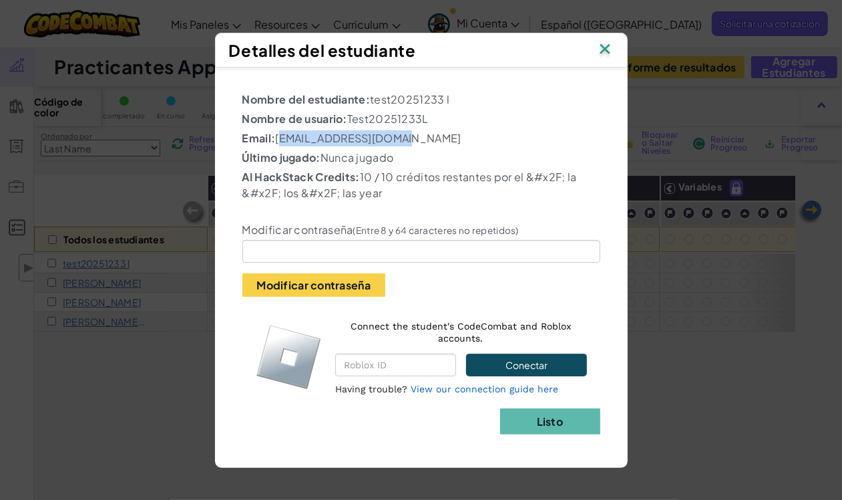 Image resolution: width=842 pixels, height=500 pixels. What do you see at coordinates (605, 50) in the screenshot?
I see `img: IconClose.svg` at bounding box center [605, 50].